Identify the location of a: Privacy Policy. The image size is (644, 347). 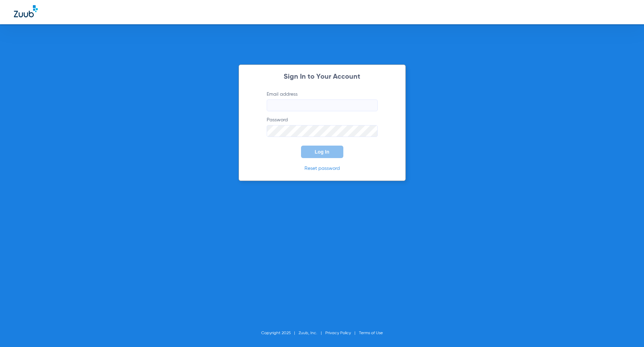
(338, 333).